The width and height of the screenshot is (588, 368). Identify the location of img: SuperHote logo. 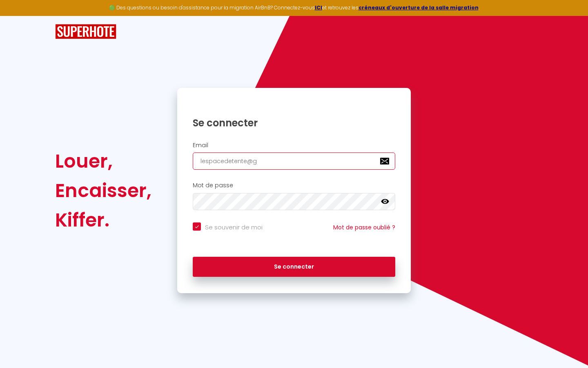
(86, 31).